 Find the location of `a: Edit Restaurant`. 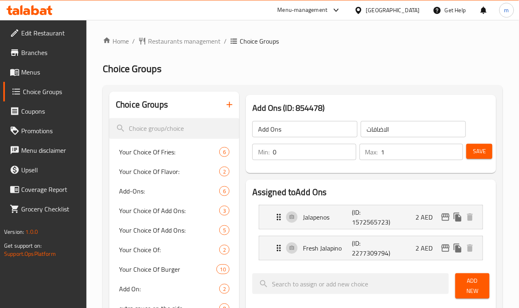

a: Edit Restaurant is located at coordinates (45, 33).